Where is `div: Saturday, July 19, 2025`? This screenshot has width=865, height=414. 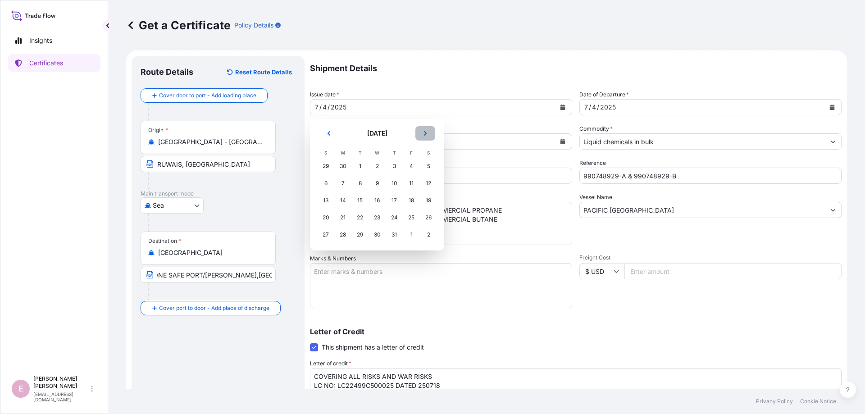
div: Saturday, July 19, 2025 is located at coordinates (428, 200).